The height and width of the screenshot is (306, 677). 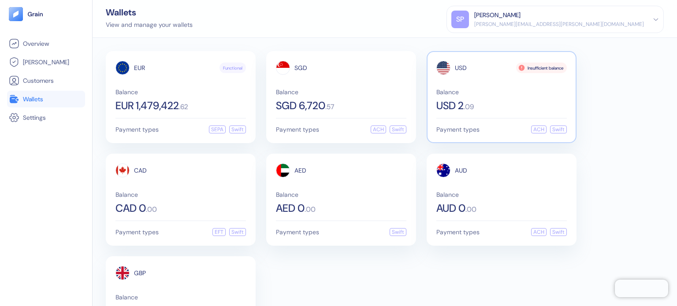 I want to click on span: AUD 0, so click(x=451, y=208).